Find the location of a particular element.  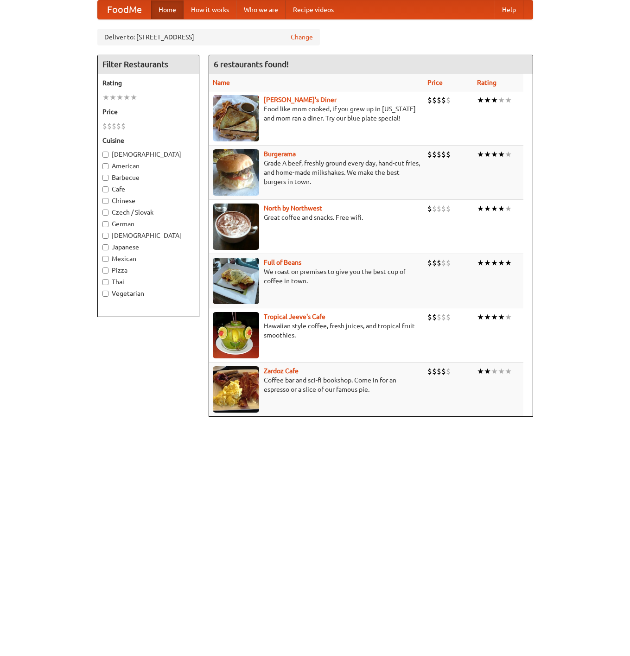

a: Zardoz Cafe is located at coordinates (281, 371).